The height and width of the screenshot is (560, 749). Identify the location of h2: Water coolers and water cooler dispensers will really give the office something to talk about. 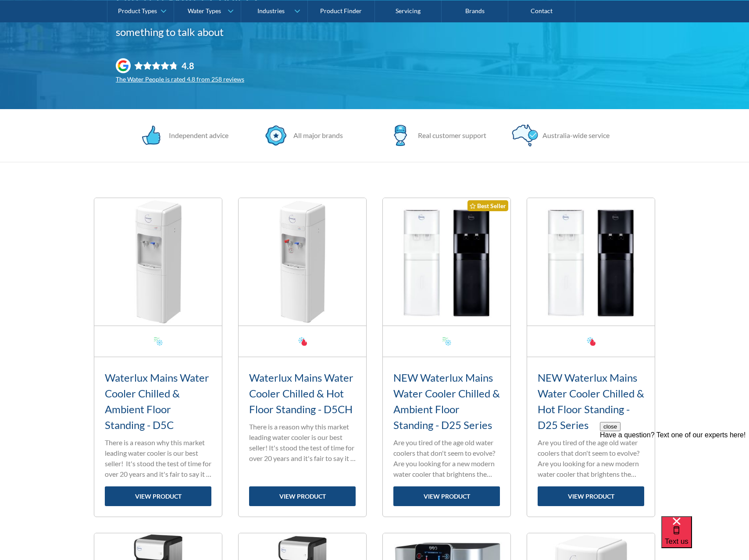
(284, 24).